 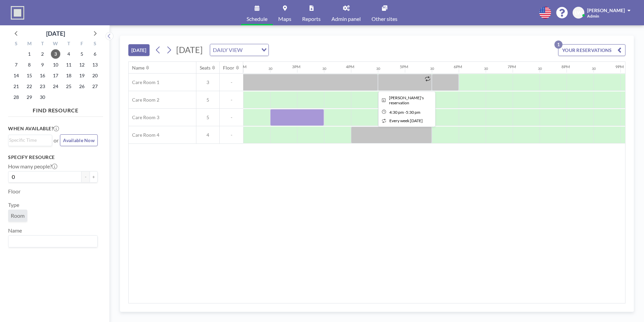 I want to click on span: Monday, September 29, 2025, so click(x=29, y=98).